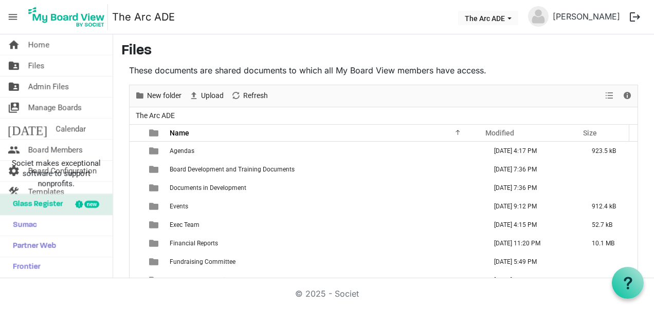  Describe the element at coordinates (202, 281) in the screenshot. I see `span: Governance Committee` at that location.